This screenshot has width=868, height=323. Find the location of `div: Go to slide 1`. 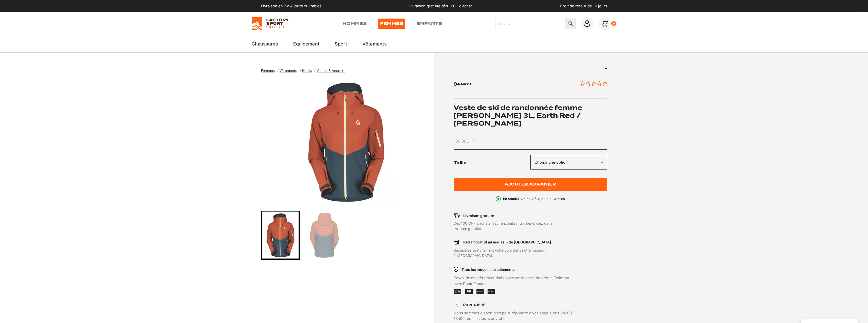

div: Go to slide 1 is located at coordinates (280, 235).